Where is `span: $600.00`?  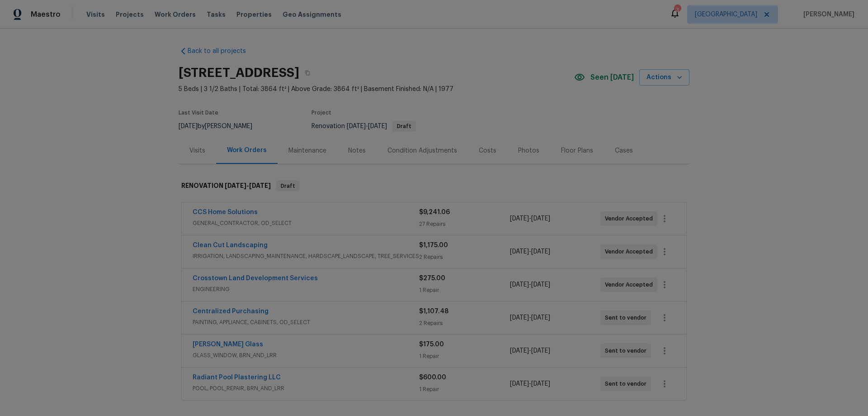
span: $600.00 is located at coordinates (433, 378).